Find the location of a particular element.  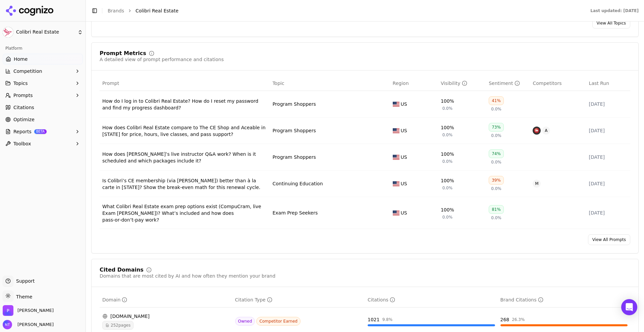

a: How do I log in to Colibri Real Estate? How do I reset my password and find my progress dashboard? is located at coordinates (184, 104).